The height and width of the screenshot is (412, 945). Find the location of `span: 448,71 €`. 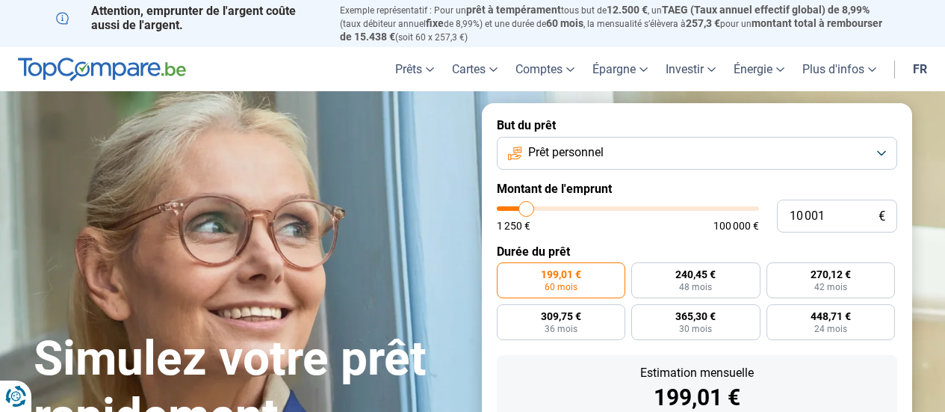

span: 448,71 € is located at coordinates (831, 316).